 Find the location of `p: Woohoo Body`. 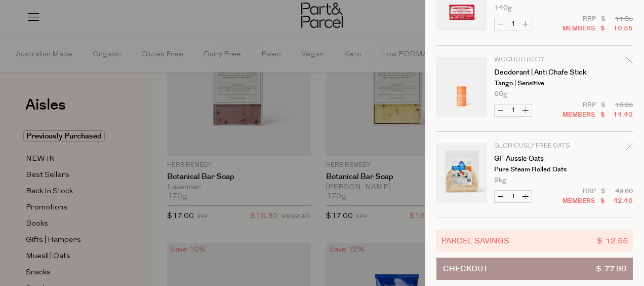

p: Woohoo Body is located at coordinates (533, 60).